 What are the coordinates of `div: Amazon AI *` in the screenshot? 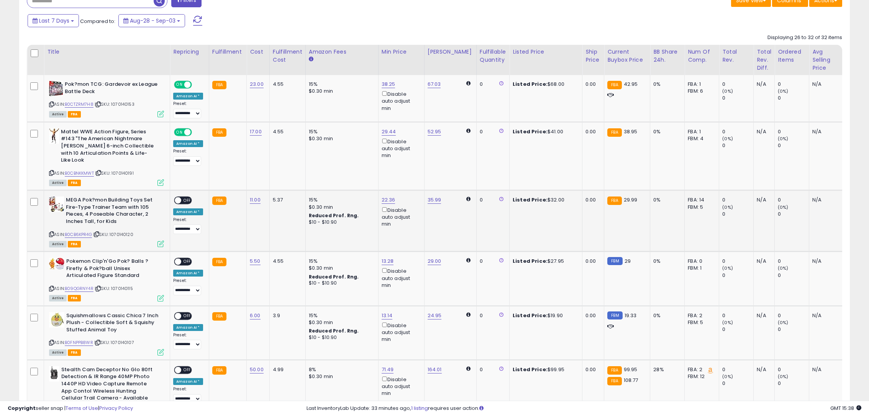 It's located at (188, 273).